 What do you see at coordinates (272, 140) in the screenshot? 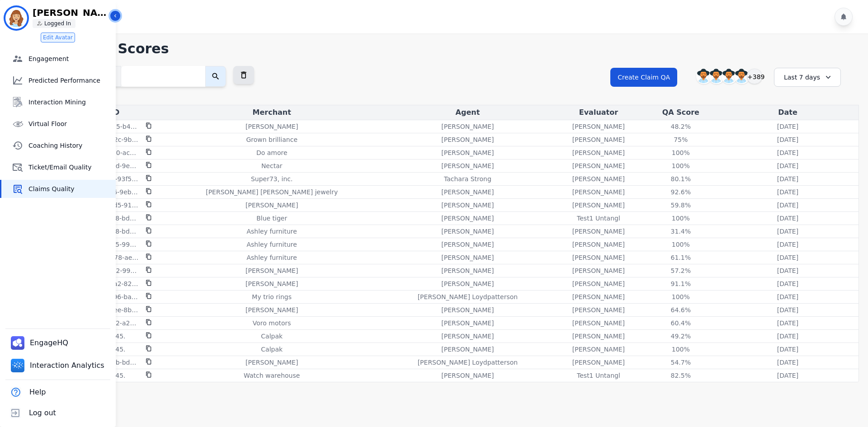
I see `p: Grown brilliance` at bounding box center [272, 140].